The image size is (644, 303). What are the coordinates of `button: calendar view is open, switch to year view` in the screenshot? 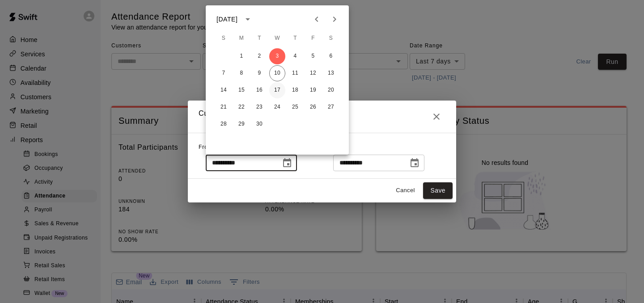 It's located at (248, 19).